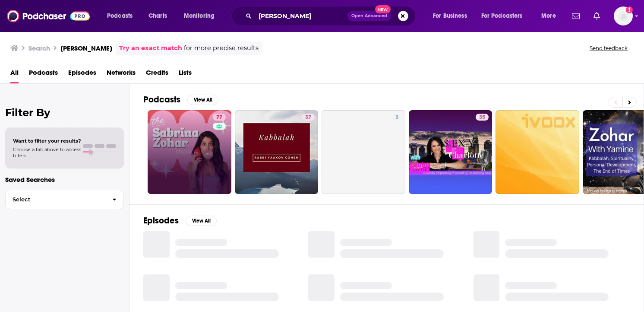 This screenshot has width=644, height=312. I want to click on span: Charts, so click(158, 16).